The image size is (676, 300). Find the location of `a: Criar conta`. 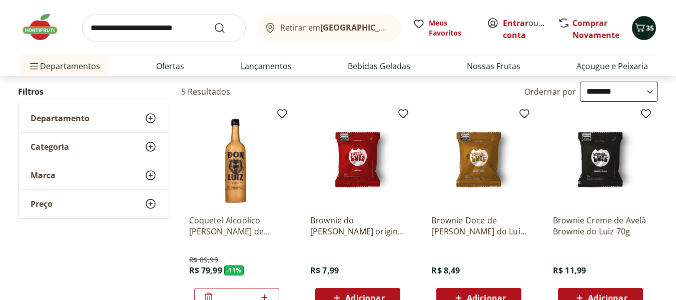

a: Criar conta is located at coordinates (530, 29).